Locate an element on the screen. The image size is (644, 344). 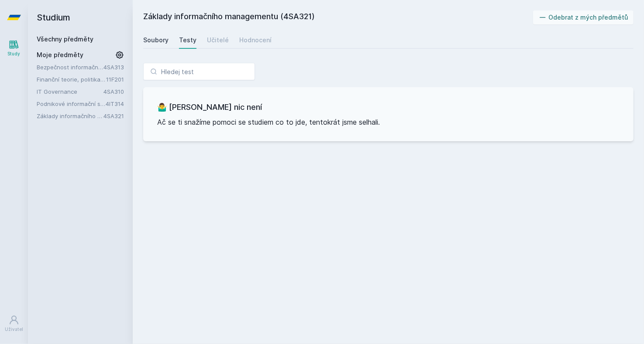
span: Moje předměty is located at coordinates (60, 55).